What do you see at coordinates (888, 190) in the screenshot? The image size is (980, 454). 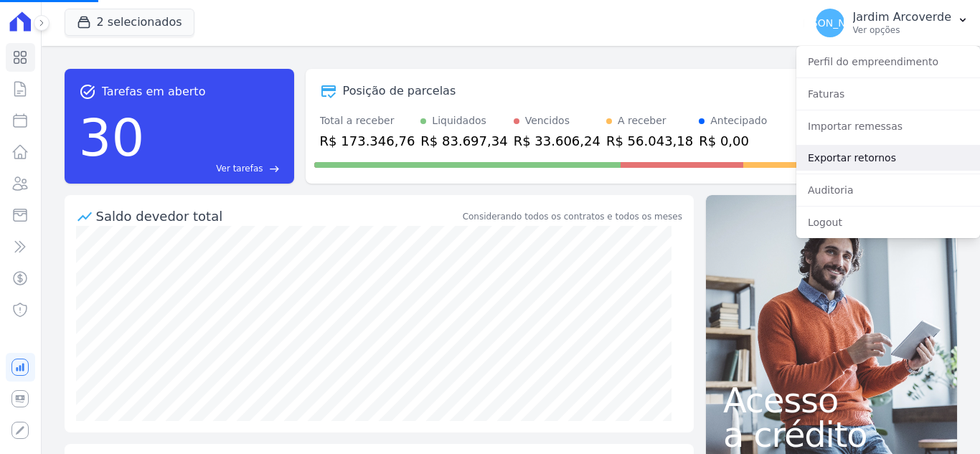 I see `a: Auditoria` at bounding box center [888, 190].